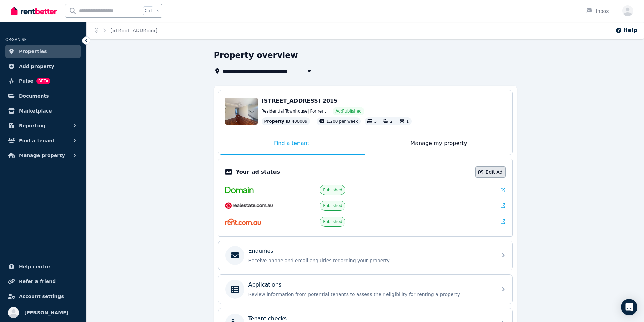 This screenshot has width=644, height=322. What do you see at coordinates (371, 294) in the screenshot?
I see `p: Review information from potential tenants to assess their eligibility for renting a property` at bounding box center [371, 294].